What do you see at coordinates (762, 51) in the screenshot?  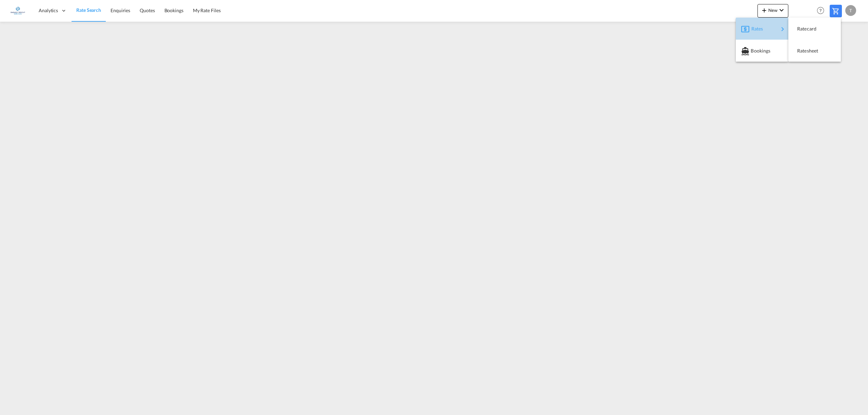 I see `div: Bookings` at bounding box center [762, 51].